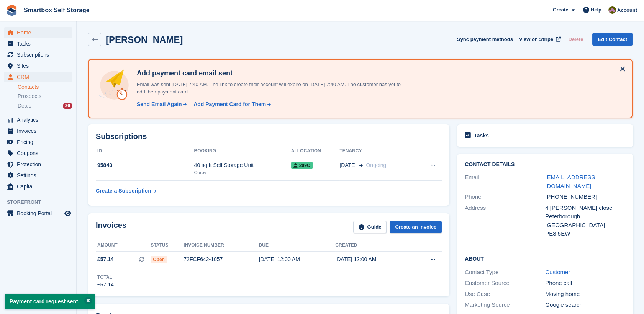 The image size is (644, 314). Describe the element at coordinates (376, 165) in the screenshot. I see `span: Ongoing` at that location.